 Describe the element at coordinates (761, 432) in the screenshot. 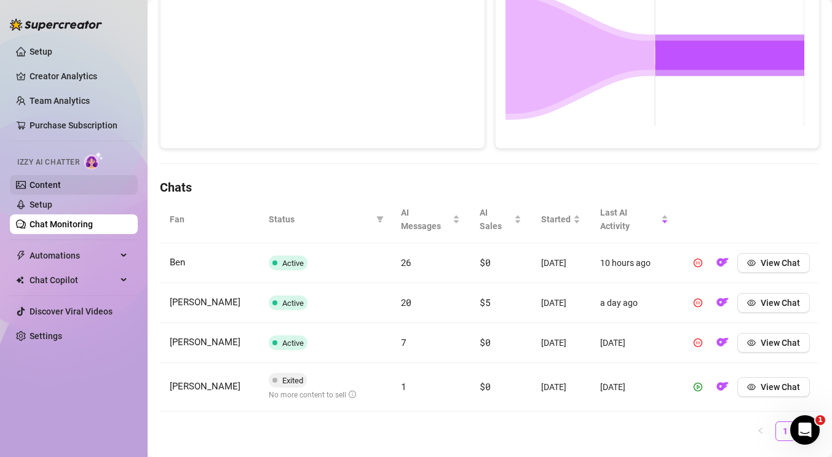

I see `button: left` at that location.